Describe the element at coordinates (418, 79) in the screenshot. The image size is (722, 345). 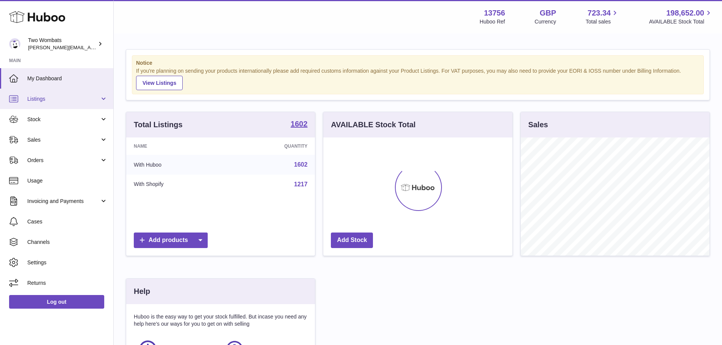
I see `div: If you're planning on sending your products internationally please add required customs informati...` at that location.